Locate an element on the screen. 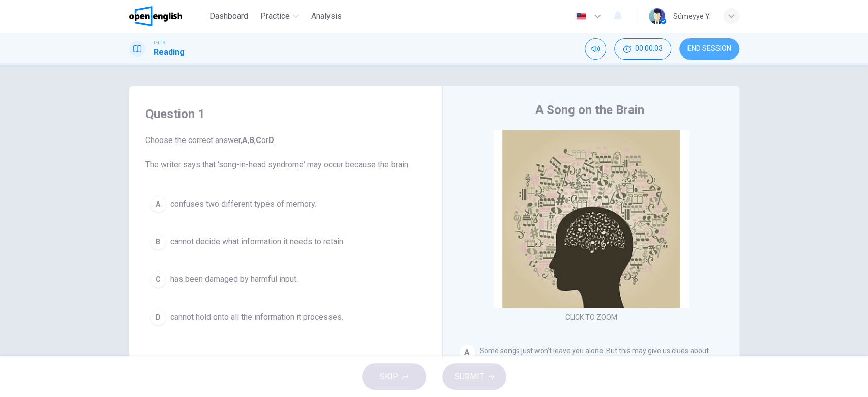 This screenshot has width=868, height=397. span: cannot decide what information it needs to retain. is located at coordinates (257, 242).